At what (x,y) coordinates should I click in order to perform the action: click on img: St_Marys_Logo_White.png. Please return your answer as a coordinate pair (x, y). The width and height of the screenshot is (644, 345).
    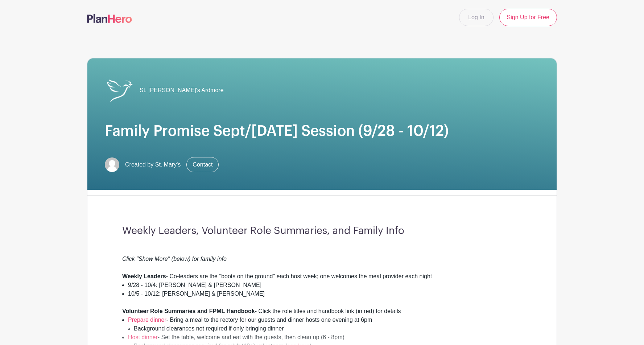
    Looking at the image, I should click on (119, 91).